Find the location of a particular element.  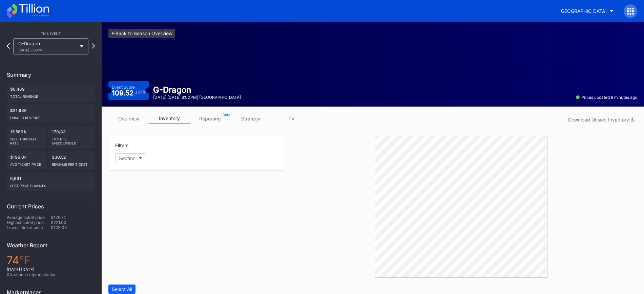

a: TV is located at coordinates (291, 118).